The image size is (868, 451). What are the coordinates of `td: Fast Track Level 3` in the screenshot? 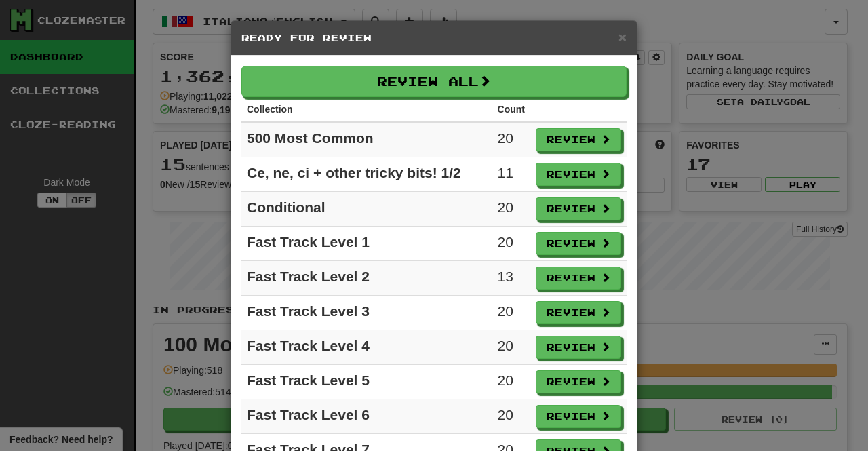 It's located at (366, 313).